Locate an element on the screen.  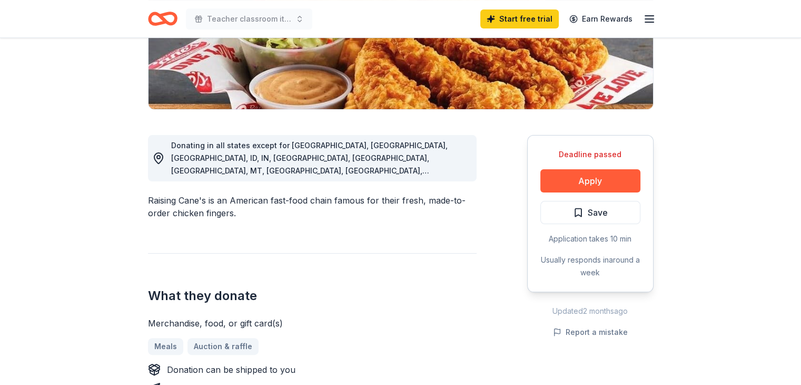
div: Application takes 10 min is located at coordinates (591, 239).